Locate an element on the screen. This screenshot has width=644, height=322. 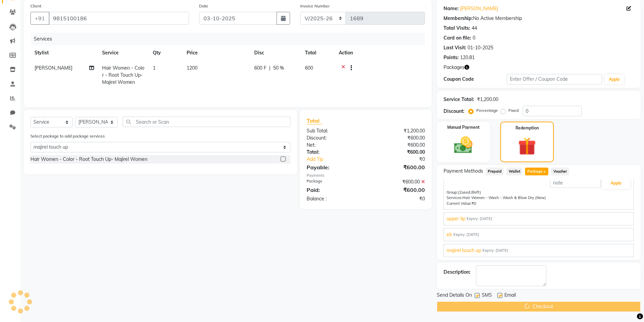
span: Prepaid is located at coordinates (495, 172).